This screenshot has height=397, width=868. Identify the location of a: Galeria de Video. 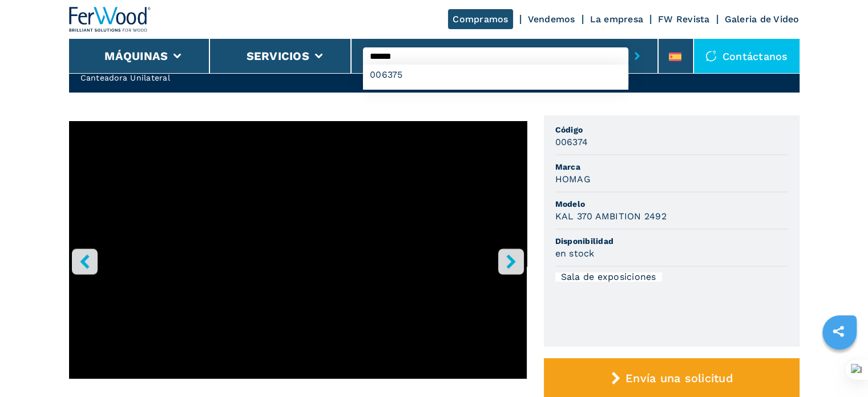
(762, 19).